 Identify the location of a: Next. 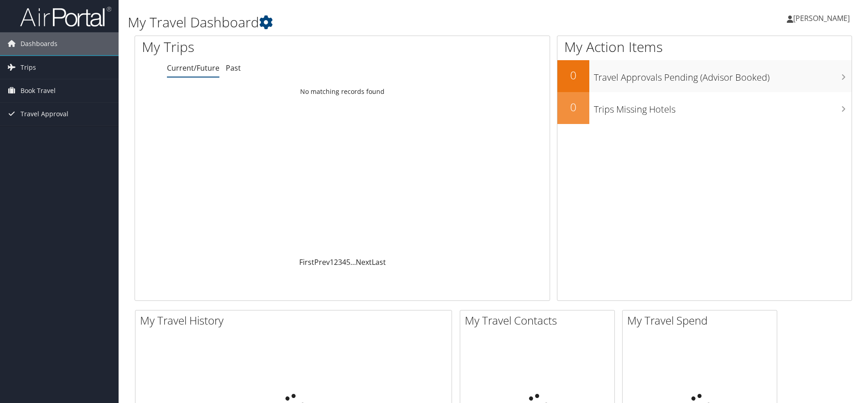
(363, 262).